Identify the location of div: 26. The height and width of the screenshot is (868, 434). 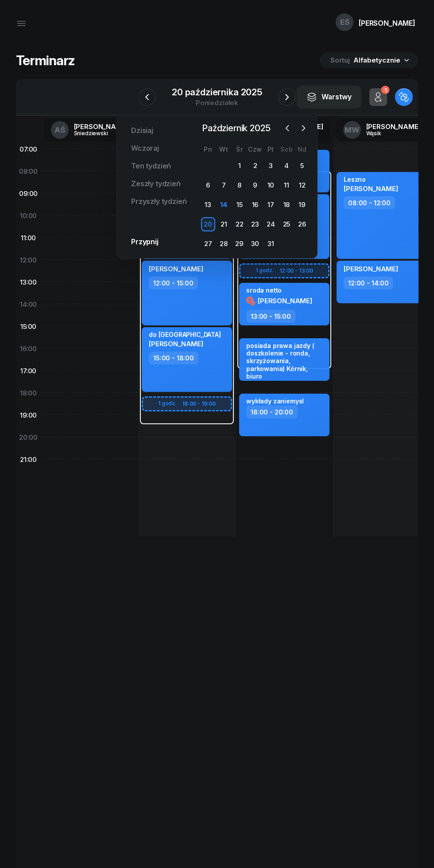
(302, 225).